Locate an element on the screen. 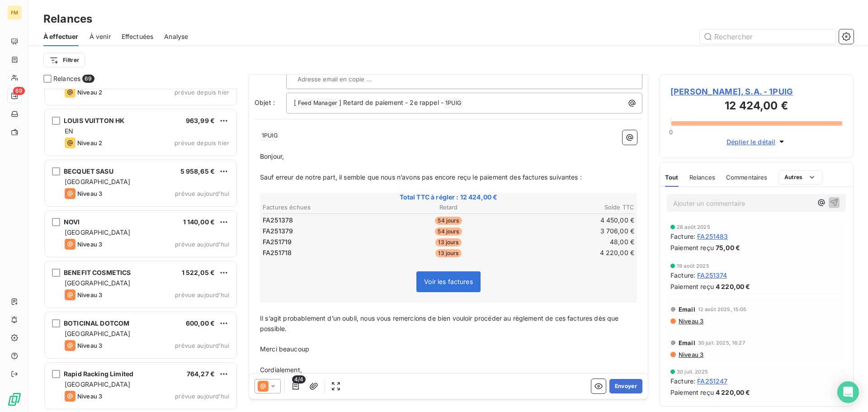 The width and height of the screenshot is (868, 412). span: FA251247 is located at coordinates (712, 381).